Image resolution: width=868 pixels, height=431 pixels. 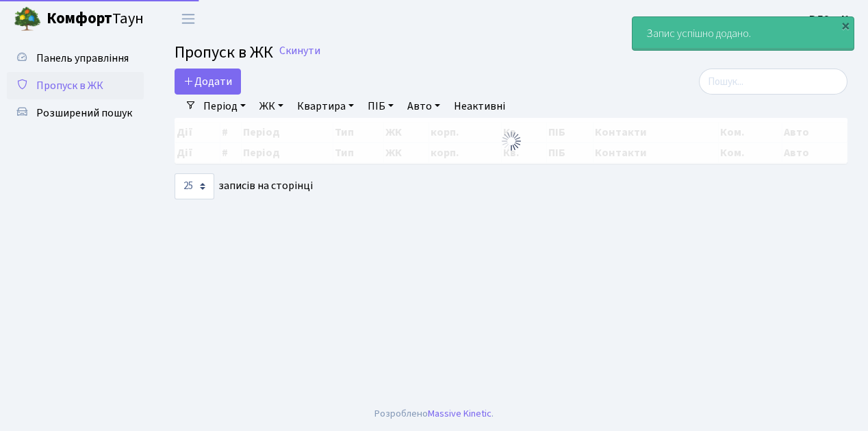 What do you see at coordinates (326, 106) in the screenshot?
I see `a: Квартира` at bounding box center [326, 106].